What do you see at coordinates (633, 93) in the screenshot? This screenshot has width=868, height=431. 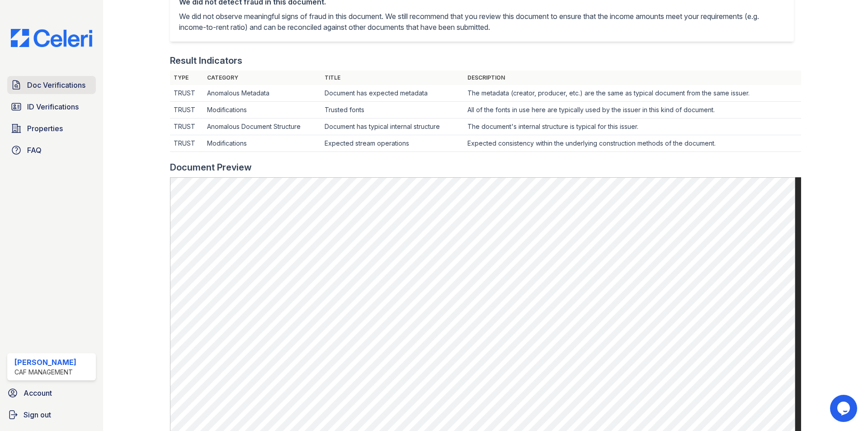 I see `td: The metadata (creator, producer, etc.) are the same as typical document from the same issuer.` at bounding box center [633, 93].